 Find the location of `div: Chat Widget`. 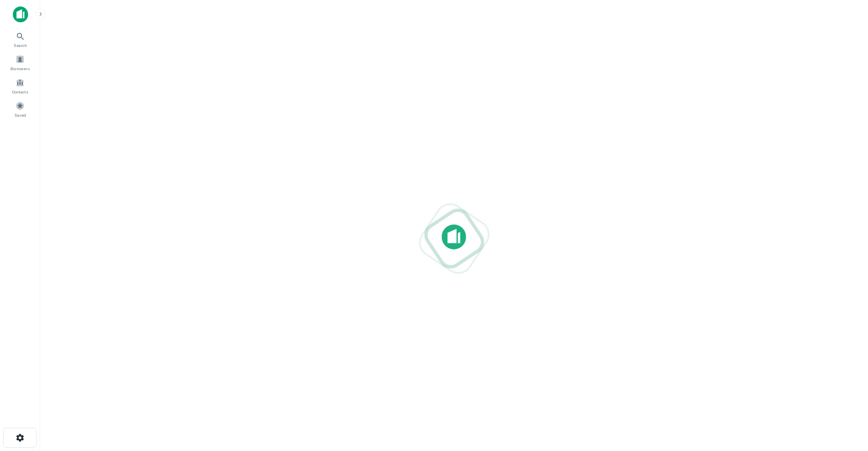

div: Chat Widget is located at coordinates (848, 380).